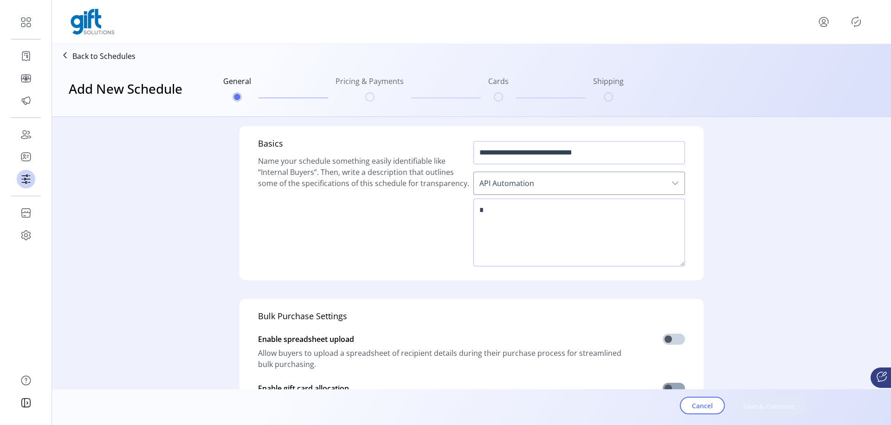  What do you see at coordinates (306, 339) in the screenshot?
I see `span: Enable spreadsheet upload` at bounding box center [306, 339].